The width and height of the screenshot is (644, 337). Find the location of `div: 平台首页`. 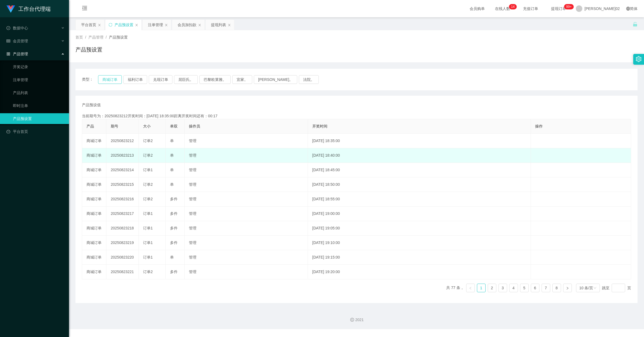

div: 平台首页 is located at coordinates (88, 25).